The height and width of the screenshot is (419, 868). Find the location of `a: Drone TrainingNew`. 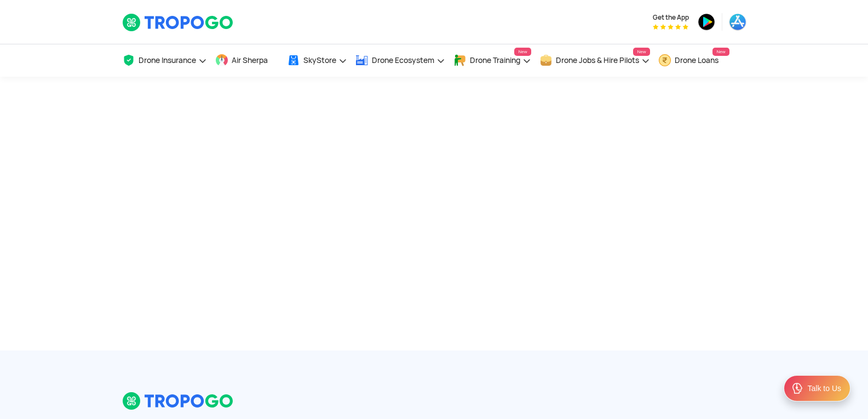

a: Drone TrainingNew is located at coordinates (493, 61).